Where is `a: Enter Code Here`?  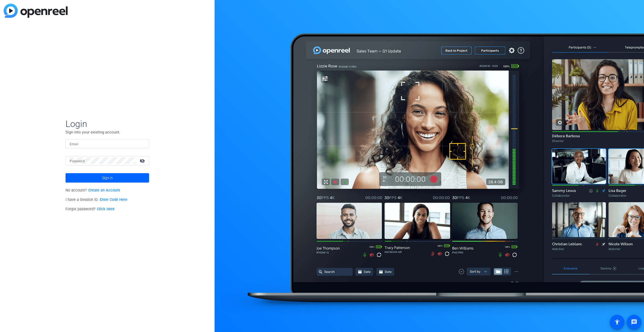
a: Enter Code Here is located at coordinates (114, 200).